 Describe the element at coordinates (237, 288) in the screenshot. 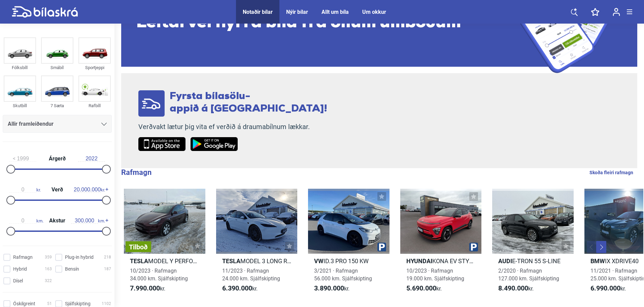

I see `b: 6.390.000` at that location.